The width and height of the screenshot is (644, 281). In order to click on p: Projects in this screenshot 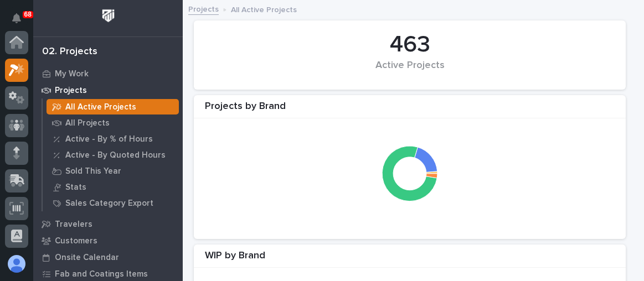, I will do `click(71, 91)`.